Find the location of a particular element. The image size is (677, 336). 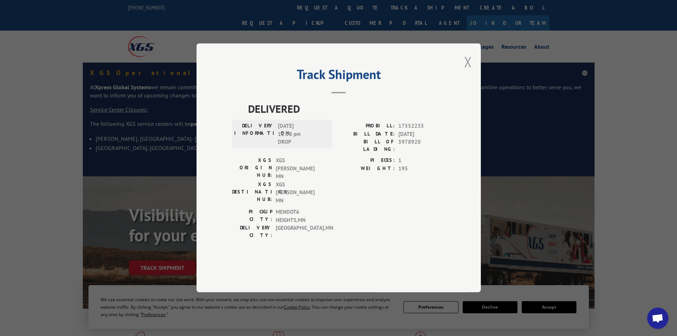

button: Close modal is located at coordinates (468, 62).